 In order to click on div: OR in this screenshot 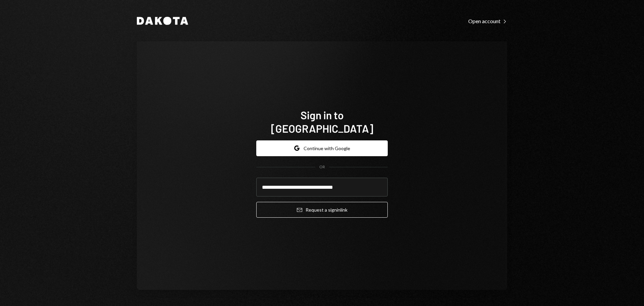, I will do `click(322, 167)`.